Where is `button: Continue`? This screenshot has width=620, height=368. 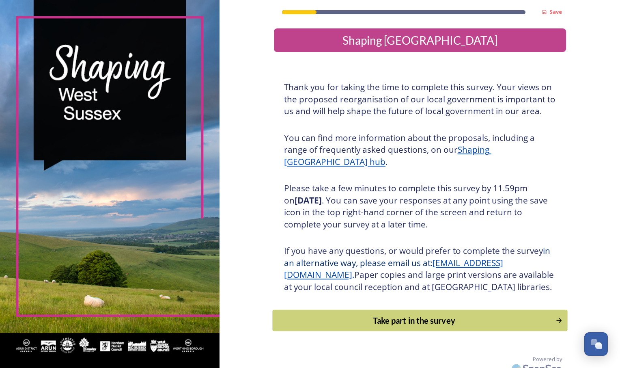 button: Continue is located at coordinates (420, 320).